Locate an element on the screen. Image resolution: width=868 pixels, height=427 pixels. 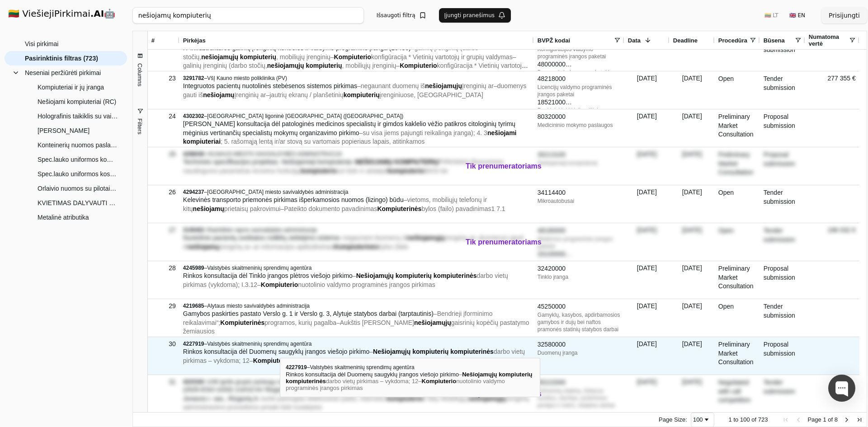
span: darbo vietų pirkimas – vykdoma; 12 is located at coordinates (354, 356).